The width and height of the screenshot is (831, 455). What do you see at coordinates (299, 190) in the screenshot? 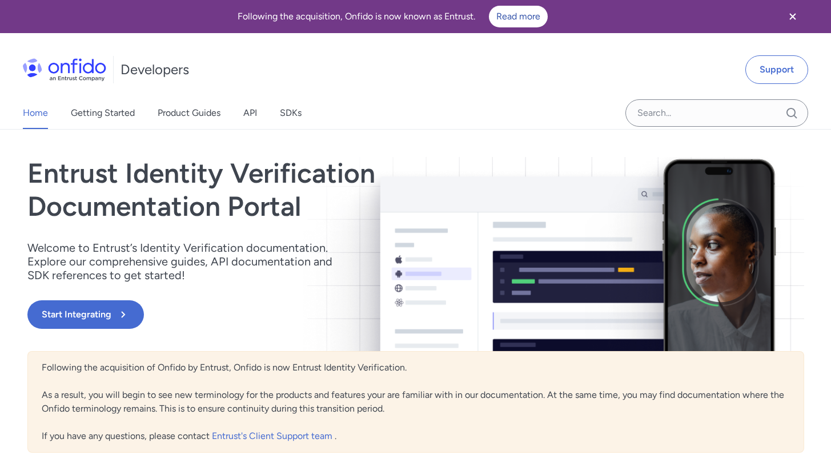
I see `h1: Entrust Identity Verification Documentation Portal` at bounding box center [299, 190].